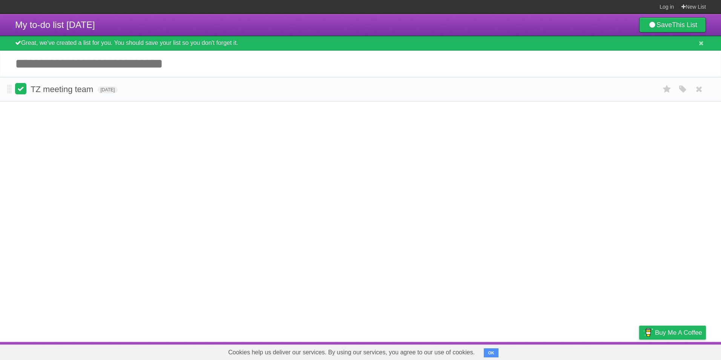 This screenshot has width=721, height=360. What do you see at coordinates (612, 351) in the screenshot?
I see `a: Terms` at bounding box center [612, 351].